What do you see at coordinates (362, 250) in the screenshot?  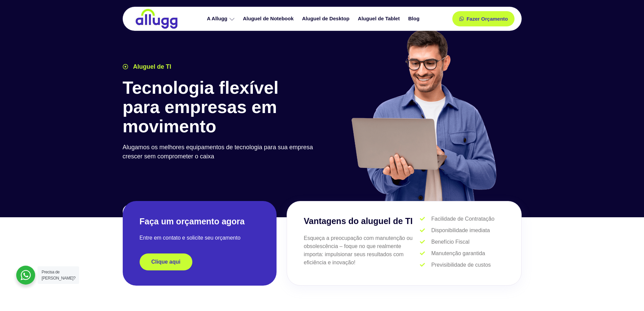 I see `p: Esqueça a preocupação com manutenção ou obsolescência – foque no que realmente importa: impulsion...` at bounding box center [362, 250].